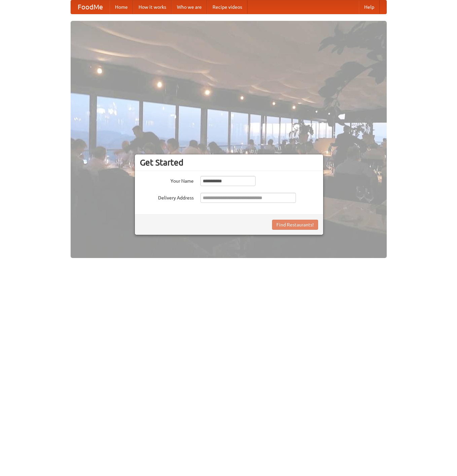 This screenshot has width=457, height=476. What do you see at coordinates (152, 7) in the screenshot?
I see `a: How it works` at bounding box center [152, 7].